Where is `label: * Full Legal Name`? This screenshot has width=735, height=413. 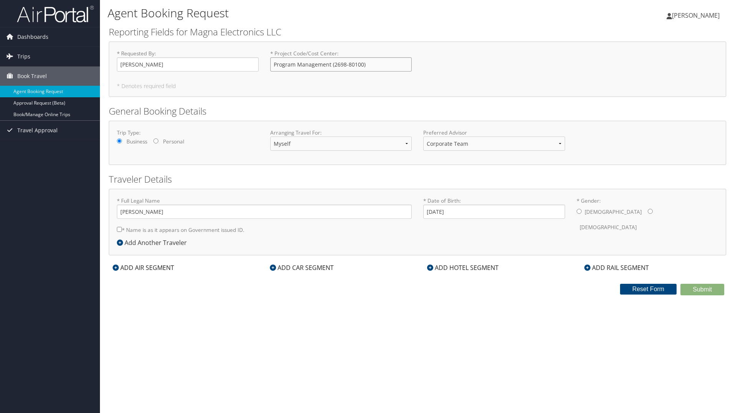 label: * Full Legal Name is located at coordinates (264, 207).